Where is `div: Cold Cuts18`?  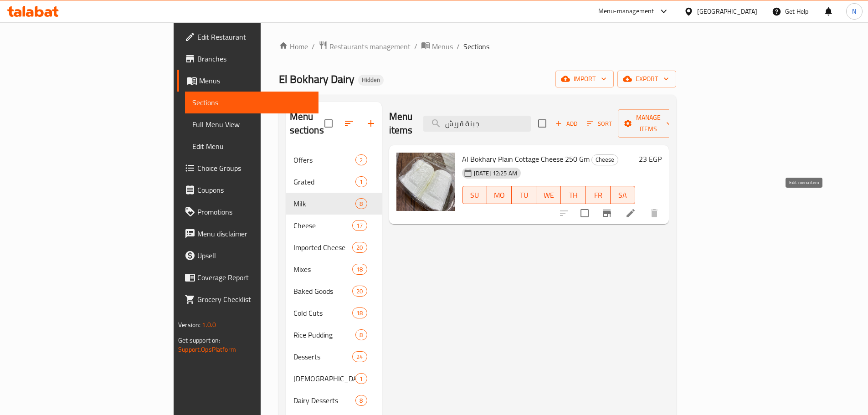
div: Cold Cuts18 is located at coordinates (334, 313).